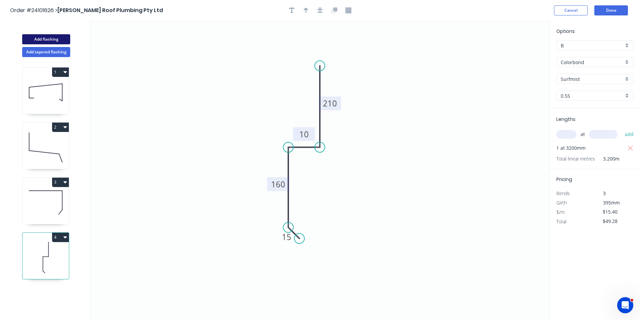  I want to click on tspan: 210, so click(330, 103).